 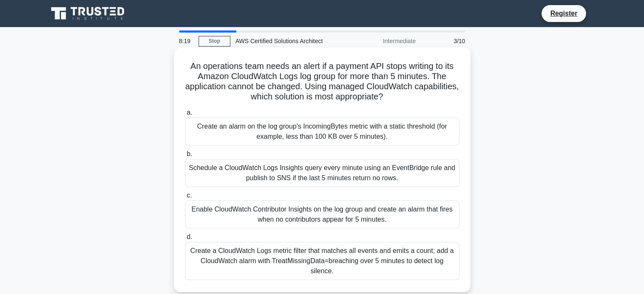 I want to click on span: b., so click(x=189, y=154).